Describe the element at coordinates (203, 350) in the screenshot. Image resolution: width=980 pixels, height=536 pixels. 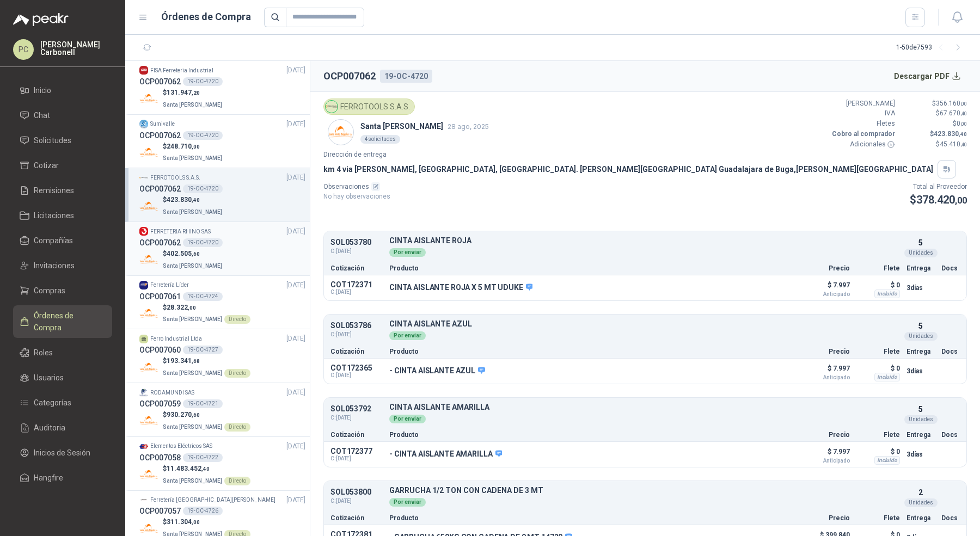
I see `div: 19-OC-4727` at that location.